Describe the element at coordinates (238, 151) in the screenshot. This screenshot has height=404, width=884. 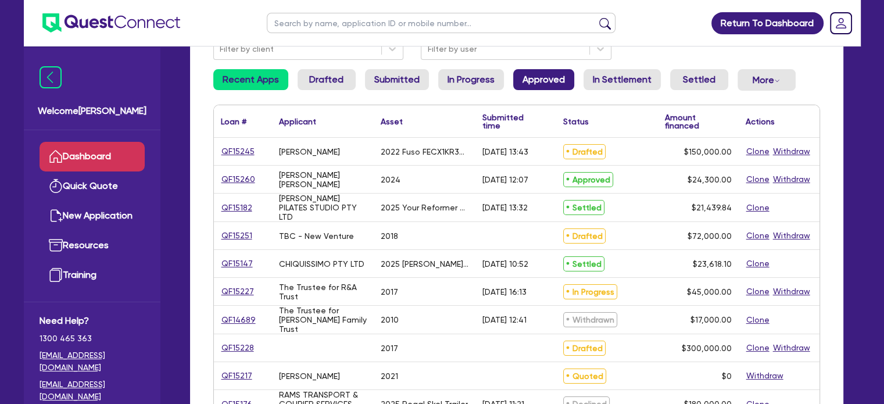
I see `a: QF15245` at that location.